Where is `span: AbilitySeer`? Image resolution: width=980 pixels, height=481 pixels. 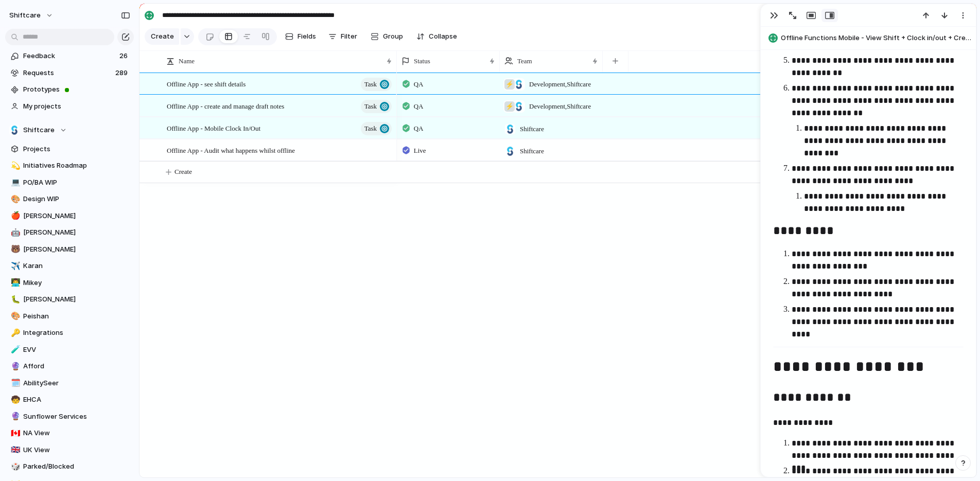 span: AbilitySeer is located at coordinates (77, 383).